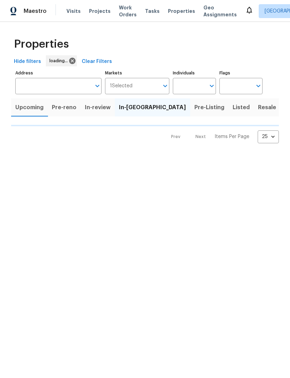  I want to click on label: Address, so click(58, 73).